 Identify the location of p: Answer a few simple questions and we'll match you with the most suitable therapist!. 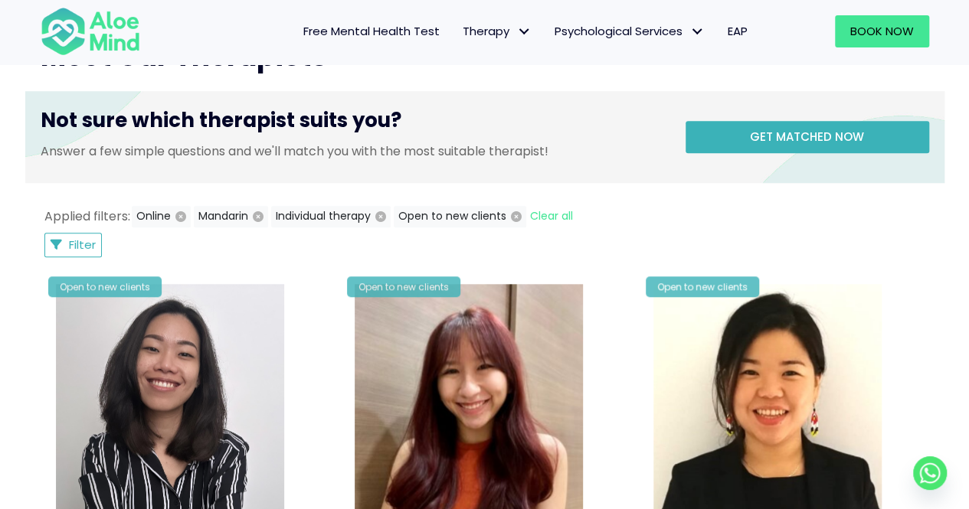
(352, 151).